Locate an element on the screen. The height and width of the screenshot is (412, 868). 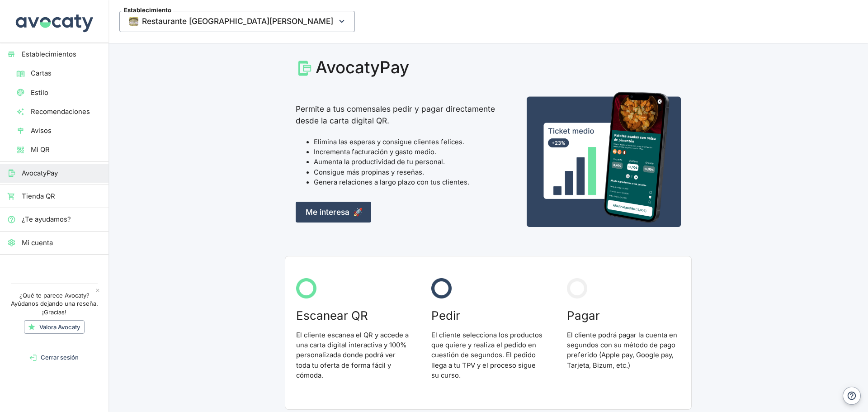
span: AvocatyPay is located at coordinates (62, 173).